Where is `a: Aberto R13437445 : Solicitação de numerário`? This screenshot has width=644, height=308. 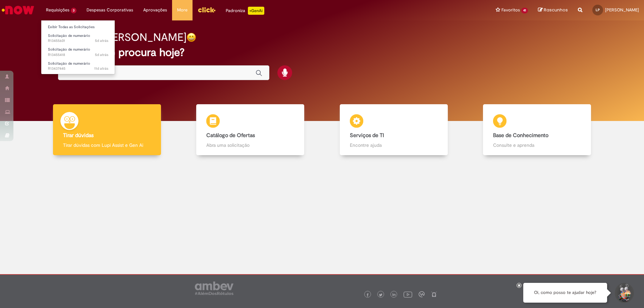
a: Aberto R13437445 : Solicitação de numerário is located at coordinates (78, 66).